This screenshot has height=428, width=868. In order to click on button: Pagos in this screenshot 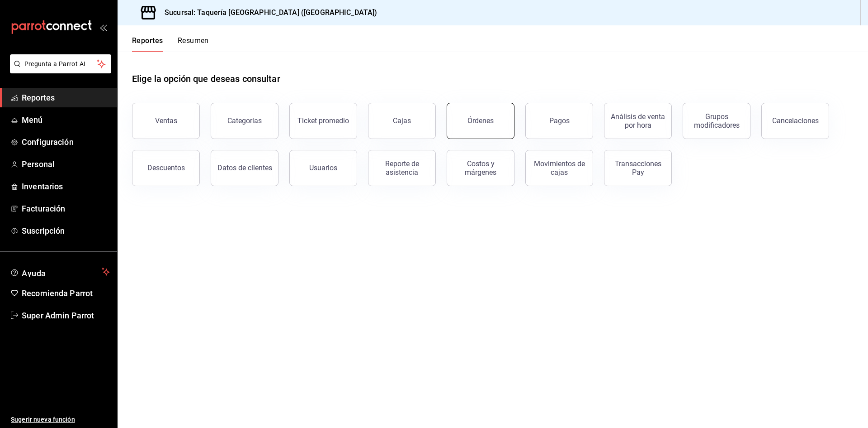, I will do `click(559, 121)`.